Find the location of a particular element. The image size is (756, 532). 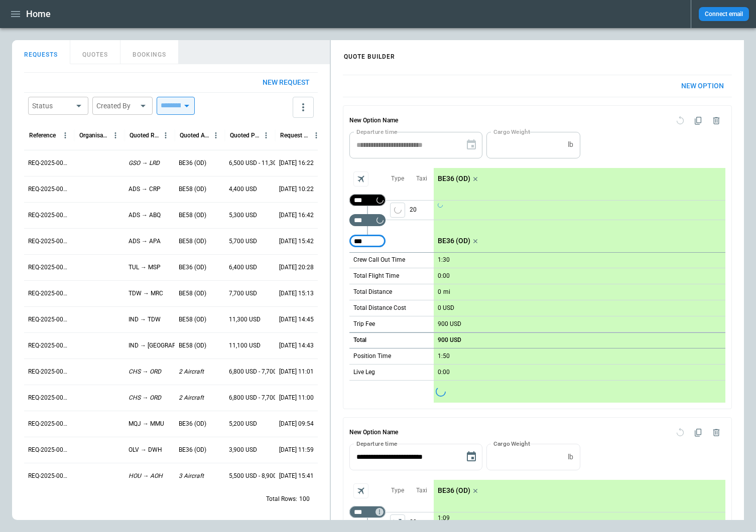

p: REQ-2025-000240 is located at coordinates (49, 451).